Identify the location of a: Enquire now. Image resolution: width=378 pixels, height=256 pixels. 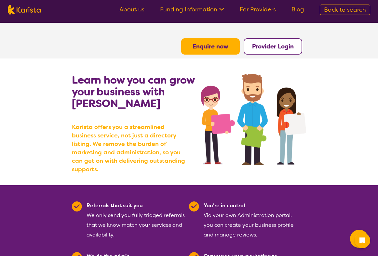
(211, 47).